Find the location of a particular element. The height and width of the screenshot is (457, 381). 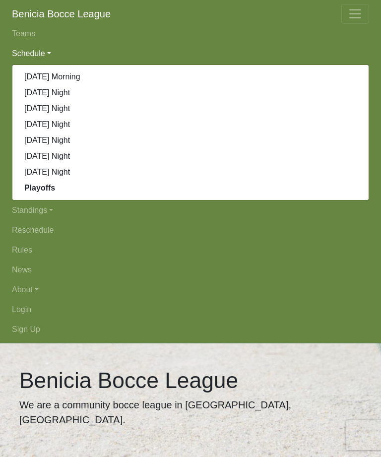

a: Teams is located at coordinates (191, 34).